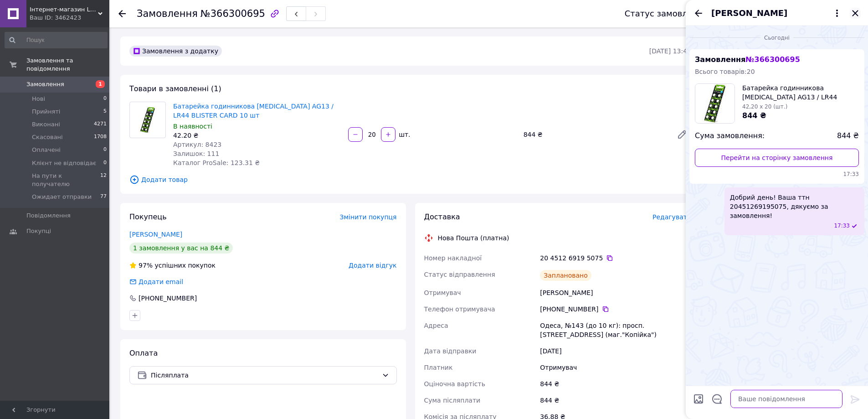 This screenshot has width=868, height=419. What do you see at coordinates (436, 325) in the screenshot?
I see `span: Адреса` at bounding box center [436, 325].